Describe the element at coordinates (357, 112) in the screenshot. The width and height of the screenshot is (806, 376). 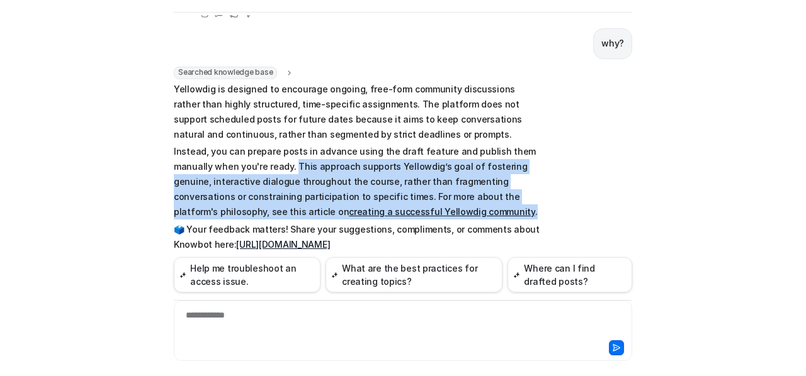
I see `p: Yellowdig is designed to encourage ongoing, free-form community discussions rather than highly st...` at that location.